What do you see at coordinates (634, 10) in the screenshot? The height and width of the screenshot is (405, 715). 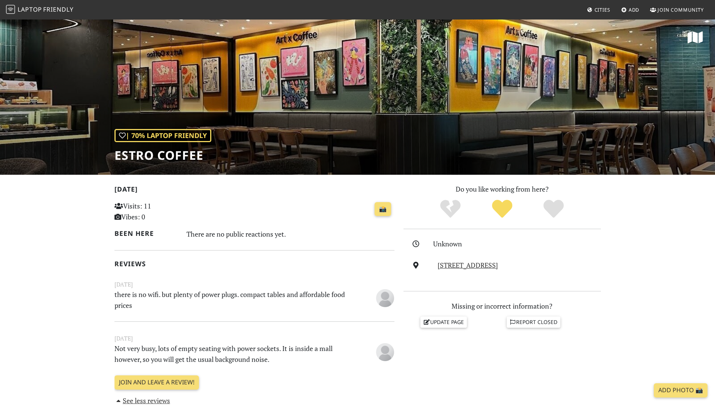 I see `span: Add` at bounding box center [634, 10].